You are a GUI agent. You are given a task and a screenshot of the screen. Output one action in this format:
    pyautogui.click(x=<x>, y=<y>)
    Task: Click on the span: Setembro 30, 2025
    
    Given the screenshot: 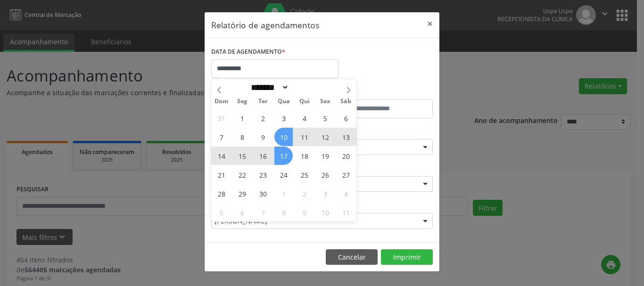 What is the action you would take?
    pyautogui.click(x=263, y=193)
    